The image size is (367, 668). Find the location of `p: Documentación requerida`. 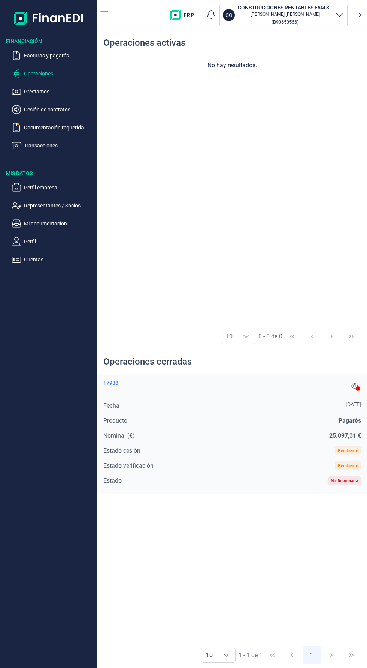

p: Documentación requerida is located at coordinates (59, 127).